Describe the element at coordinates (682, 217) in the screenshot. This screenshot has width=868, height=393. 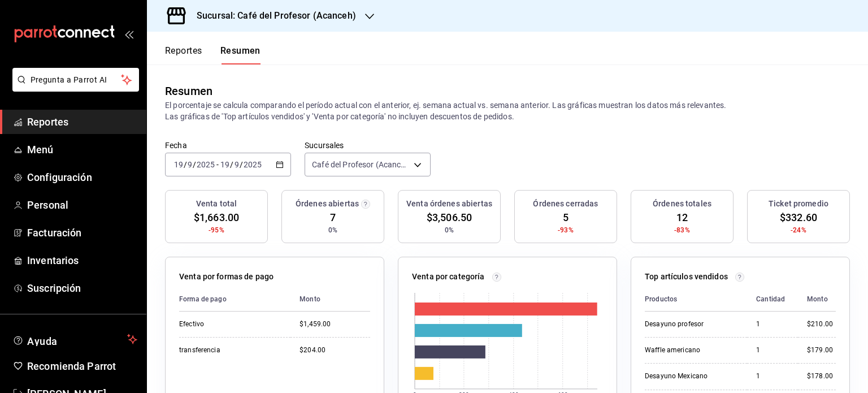
I see `span: 12` at that location.